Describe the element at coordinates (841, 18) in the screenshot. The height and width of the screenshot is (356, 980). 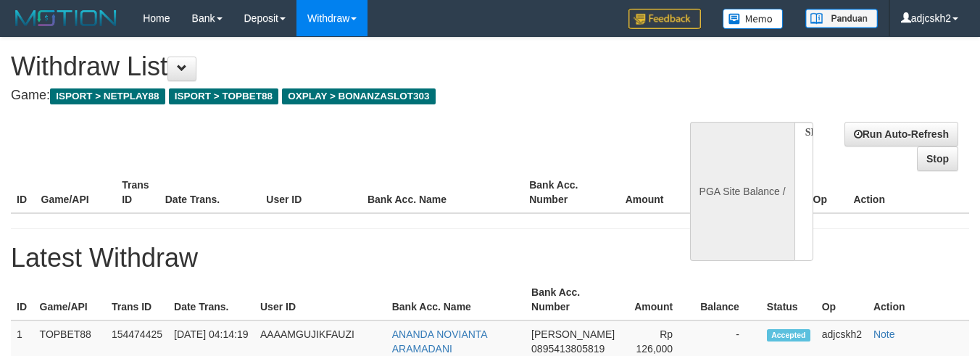
I see `img: panduan.png` at that location.